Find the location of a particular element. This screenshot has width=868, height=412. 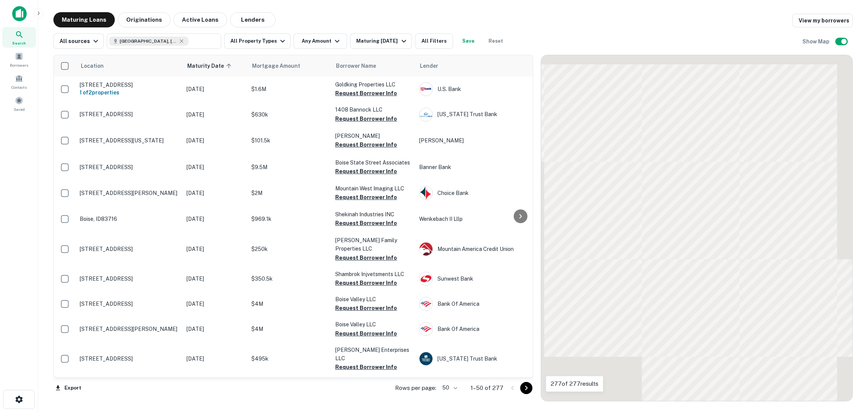

div: Choice Bank is located at coordinates (476, 193).